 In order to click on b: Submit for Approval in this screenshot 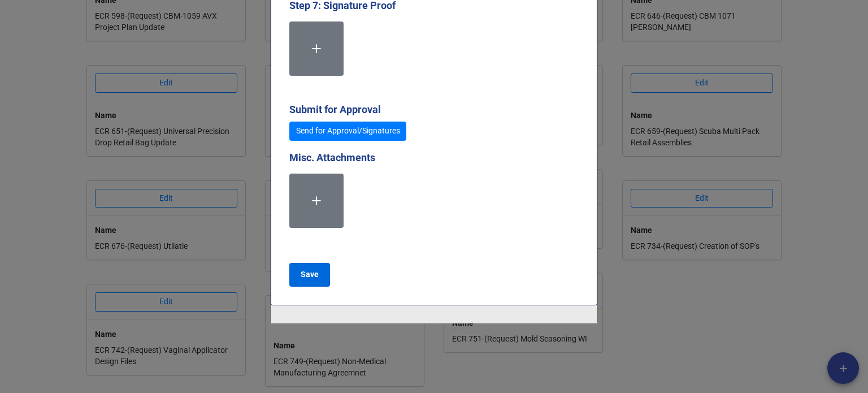, I will do `click(335, 109)`.